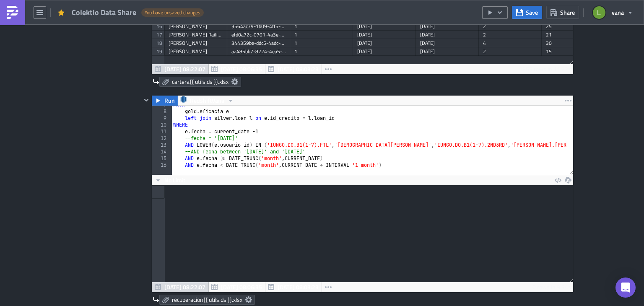 The image size is (644, 306). Describe the element at coordinates (170, 180) in the screenshot. I see `button: No Limit` at that location.